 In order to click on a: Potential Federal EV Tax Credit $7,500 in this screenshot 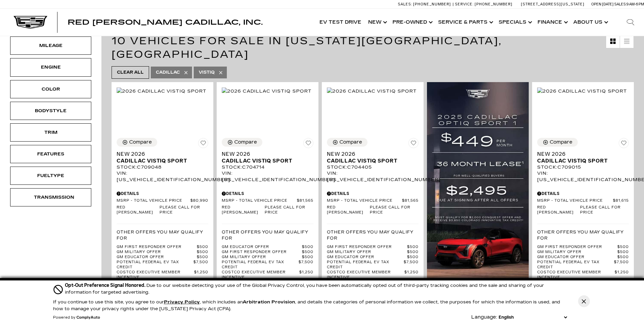, I will do `click(162, 265)`.